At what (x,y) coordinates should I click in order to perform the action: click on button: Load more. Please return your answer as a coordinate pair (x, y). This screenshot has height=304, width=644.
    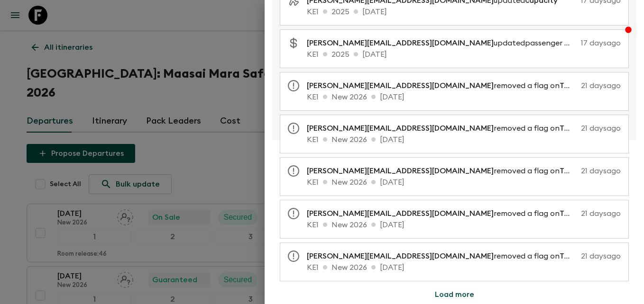
    Looking at the image, I should click on (454, 294).